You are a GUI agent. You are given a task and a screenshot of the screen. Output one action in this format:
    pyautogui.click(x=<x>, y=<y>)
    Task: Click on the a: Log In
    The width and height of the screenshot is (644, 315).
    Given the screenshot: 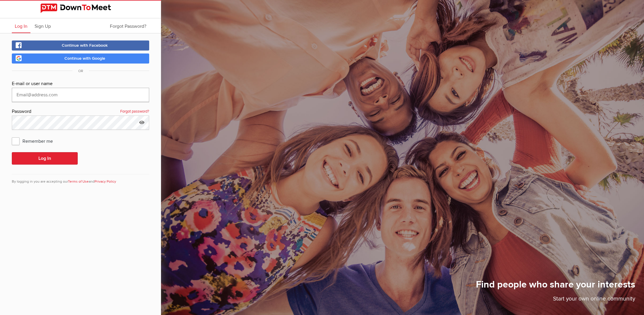 What is the action you would take?
    pyautogui.click(x=21, y=25)
    